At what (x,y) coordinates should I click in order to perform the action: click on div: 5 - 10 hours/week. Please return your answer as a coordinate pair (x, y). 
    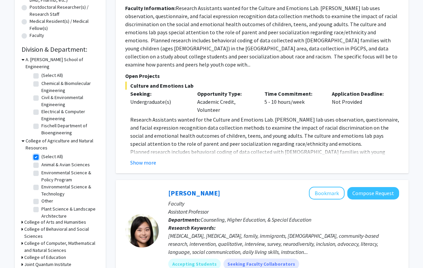
    Looking at the image, I should click on (293, 102).